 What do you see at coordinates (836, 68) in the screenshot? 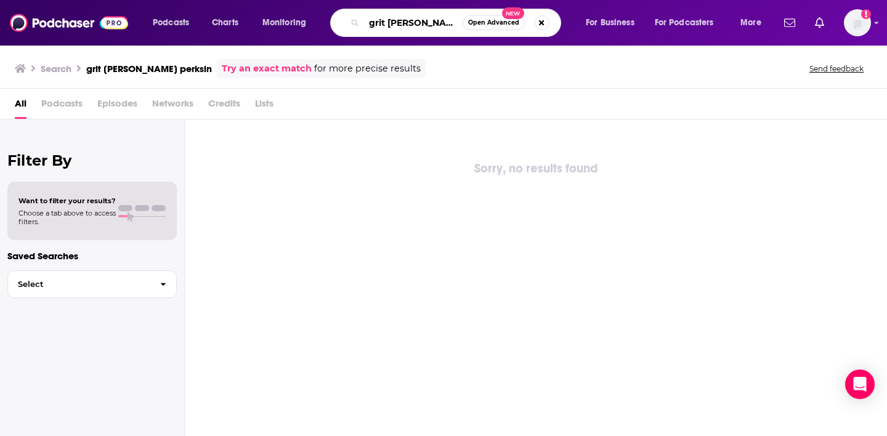
I see `button: Send feedback` at bounding box center [836, 68].